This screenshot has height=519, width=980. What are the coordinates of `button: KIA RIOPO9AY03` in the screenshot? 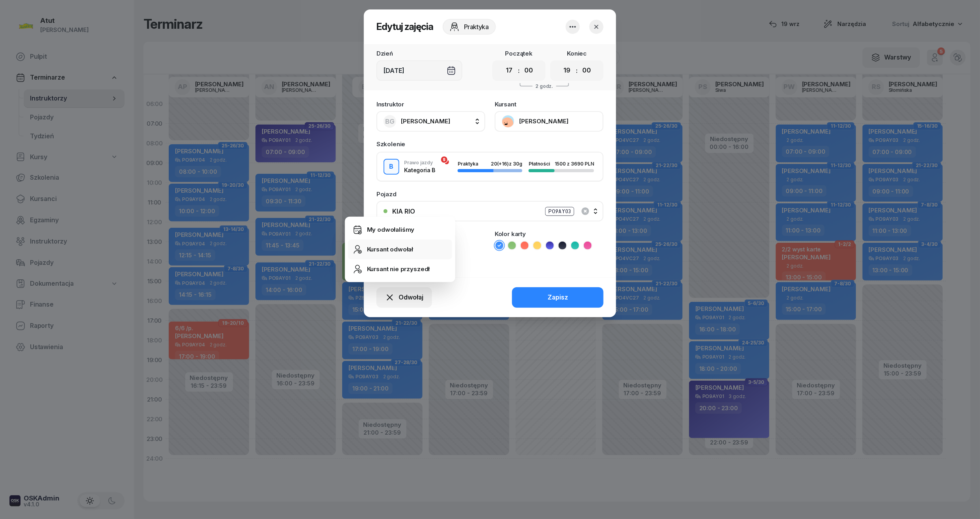 It's located at (490, 212).